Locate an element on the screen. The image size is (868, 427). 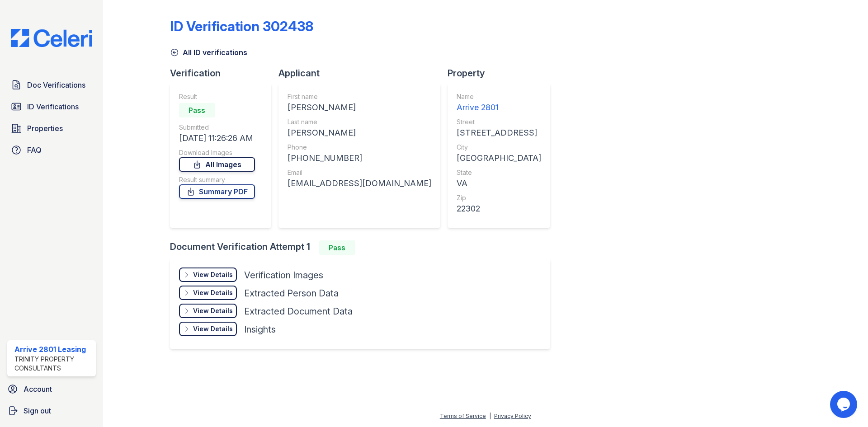
a: Sign out is located at coordinates (51, 411).